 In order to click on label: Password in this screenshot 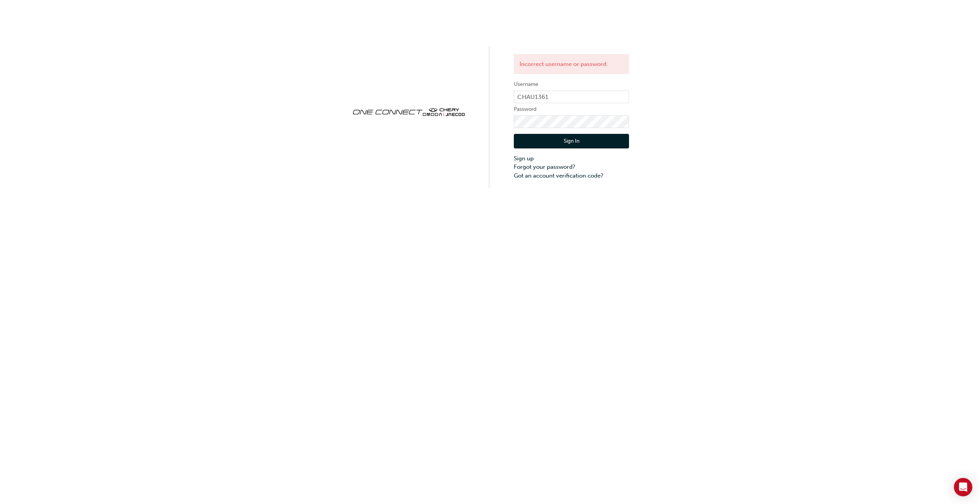, I will do `click(571, 109)`.